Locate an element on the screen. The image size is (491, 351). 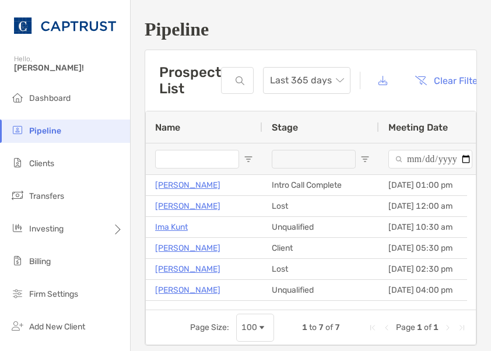
div: Previous Page is located at coordinates (386, 327).